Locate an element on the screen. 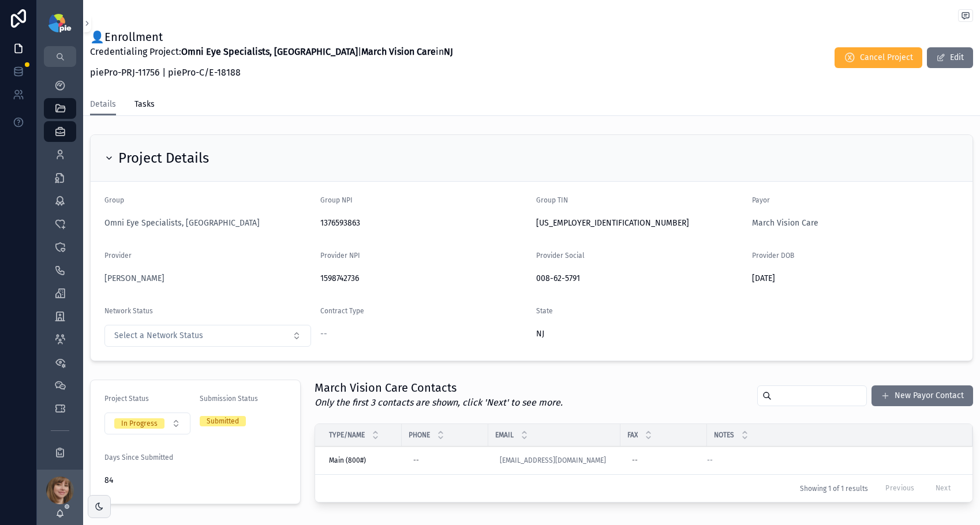 The image size is (980, 525). a: Tasks is located at coordinates (144, 105).